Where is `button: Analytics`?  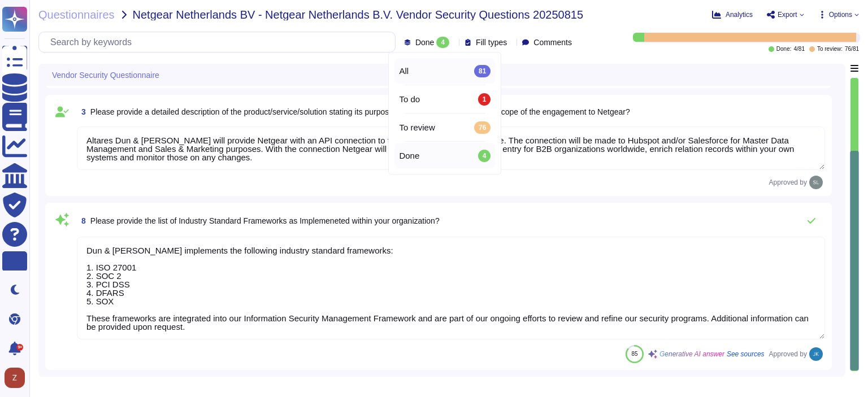
button: Analytics is located at coordinates (732, 14).